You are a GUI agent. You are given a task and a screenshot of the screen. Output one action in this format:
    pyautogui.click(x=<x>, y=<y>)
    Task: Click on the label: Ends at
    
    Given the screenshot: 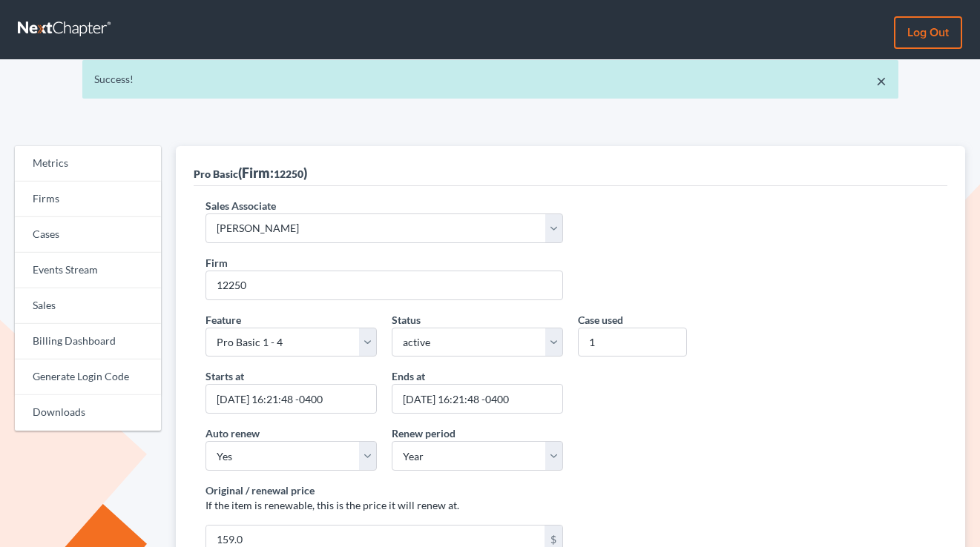 What is the action you would take?
    pyautogui.click(x=408, y=376)
    